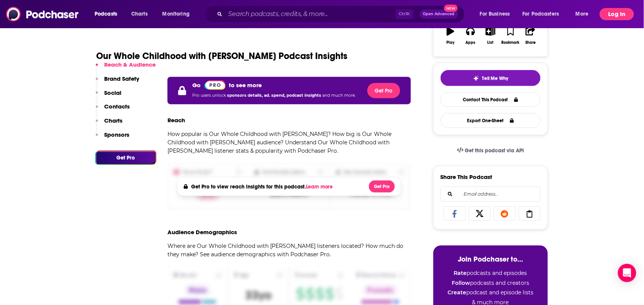  I want to click on div: Bookmark, so click(510, 43).